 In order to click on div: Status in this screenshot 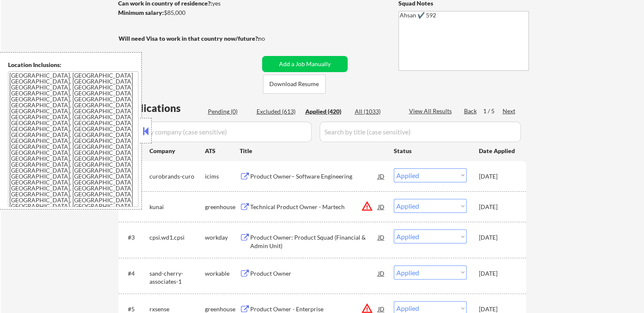, I will do `click(430, 150)`.